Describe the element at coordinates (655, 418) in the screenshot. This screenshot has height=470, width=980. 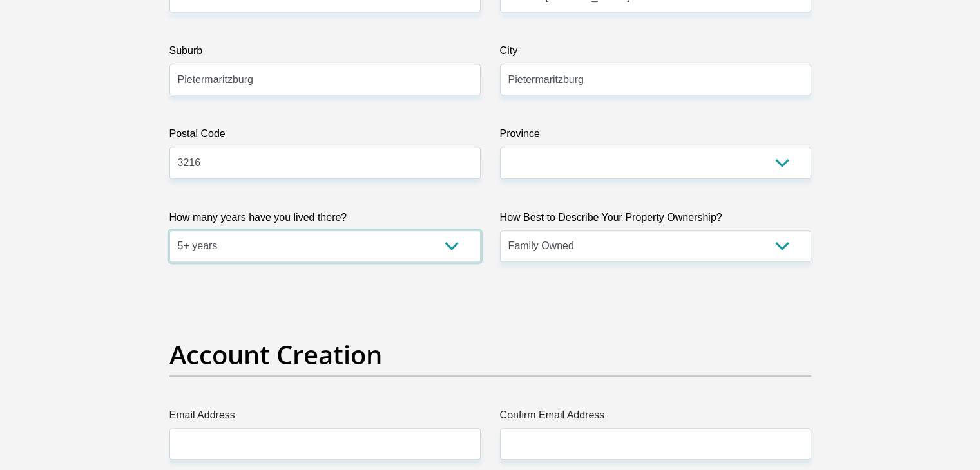
I see `label: Confirm Email Address` at that location.